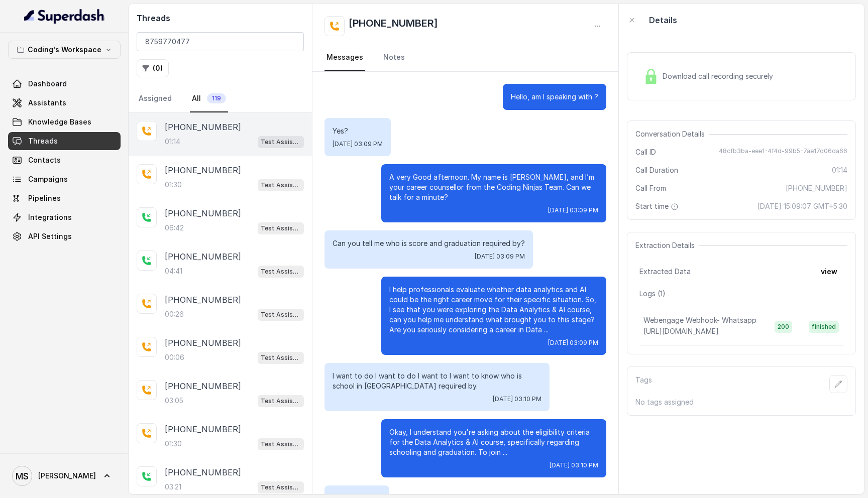 This screenshot has width=868, height=498. What do you see at coordinates (700, 320) in the screenshot?
I see `p: Webengage Webhook- Whatsapp` at bounding box center [700, 320].